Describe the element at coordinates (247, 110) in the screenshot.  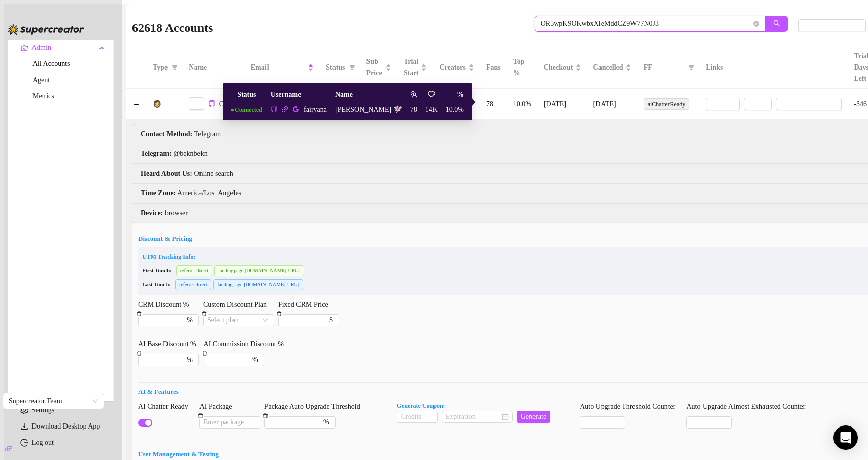
I see `span: ● Connected` at that location.